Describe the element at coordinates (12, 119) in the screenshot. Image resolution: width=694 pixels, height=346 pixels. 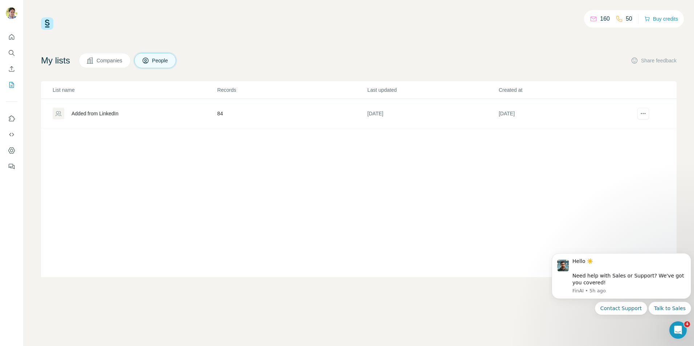
I see `button: Use Surfe on LinkedIn` at that location.